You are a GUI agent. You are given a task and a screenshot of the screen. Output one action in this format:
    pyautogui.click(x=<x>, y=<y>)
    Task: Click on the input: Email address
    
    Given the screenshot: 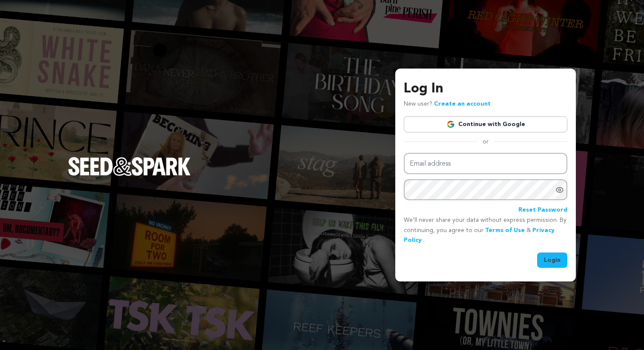 What is the action you would take?
    pyautogui.click(x=485, y=163)
    